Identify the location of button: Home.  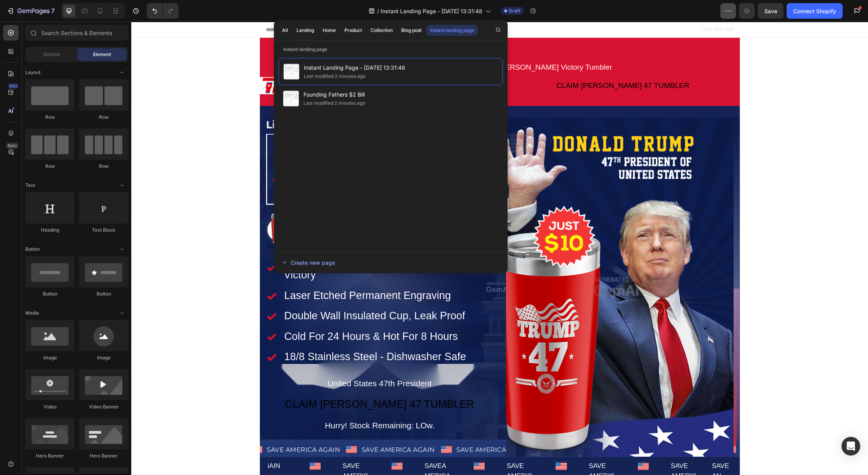
(330, 31).